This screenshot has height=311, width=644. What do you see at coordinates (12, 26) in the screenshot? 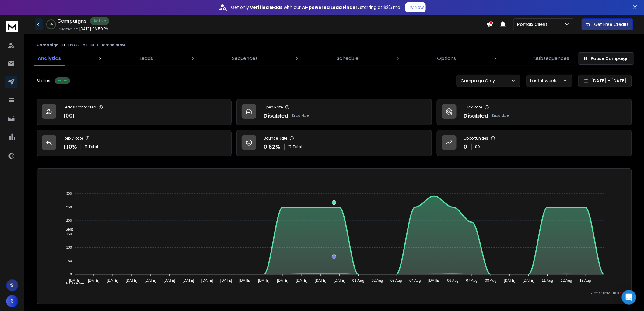
I see `img: logo` at bounding box center [12, 26].